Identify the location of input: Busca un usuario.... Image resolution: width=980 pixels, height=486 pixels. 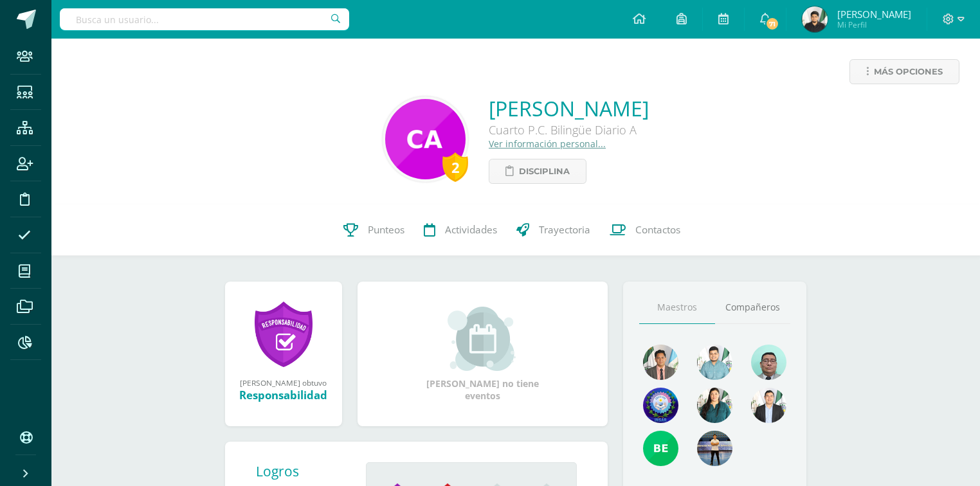
(204, 19).